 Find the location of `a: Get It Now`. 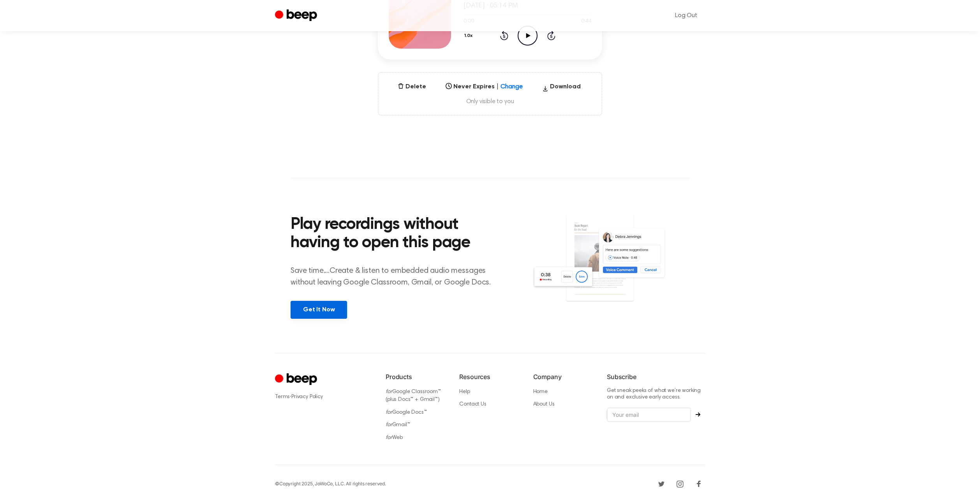

a: Get It Now is located at coordinates (318, 310).